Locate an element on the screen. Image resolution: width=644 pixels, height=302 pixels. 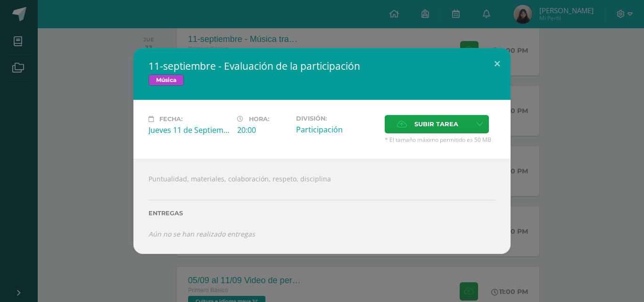
span: Hora: is located at coordinates (259, 119).